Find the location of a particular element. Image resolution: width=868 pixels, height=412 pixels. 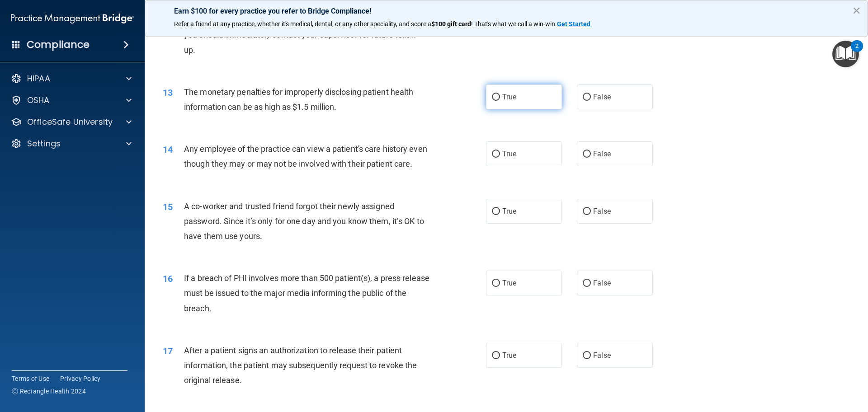

span: If a breach of PHI involves more than 500 patient(s), a press release must be issued to the major... is located at coordinates (306, 293).